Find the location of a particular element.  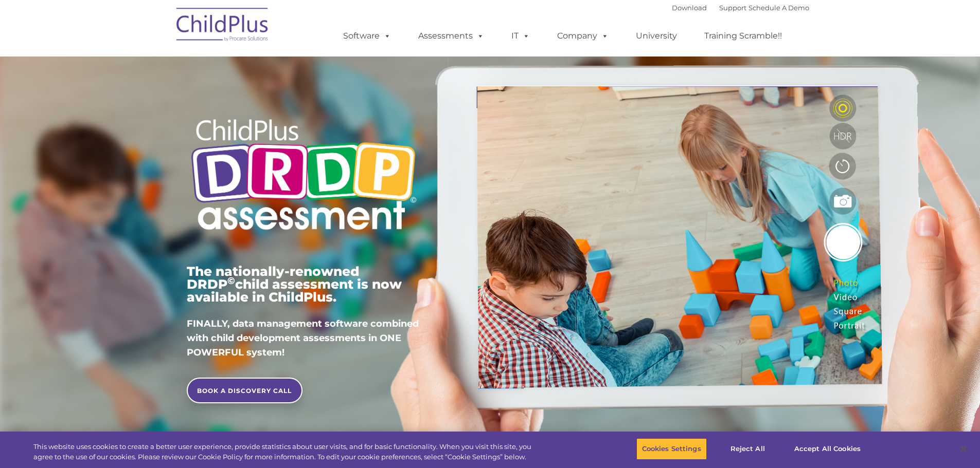

a: Download is located at coordinates (690, 8).